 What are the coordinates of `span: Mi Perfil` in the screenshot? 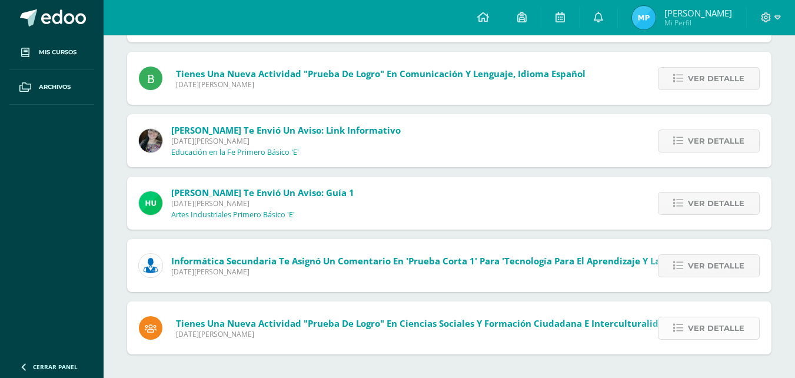 It's located at (698, 22).